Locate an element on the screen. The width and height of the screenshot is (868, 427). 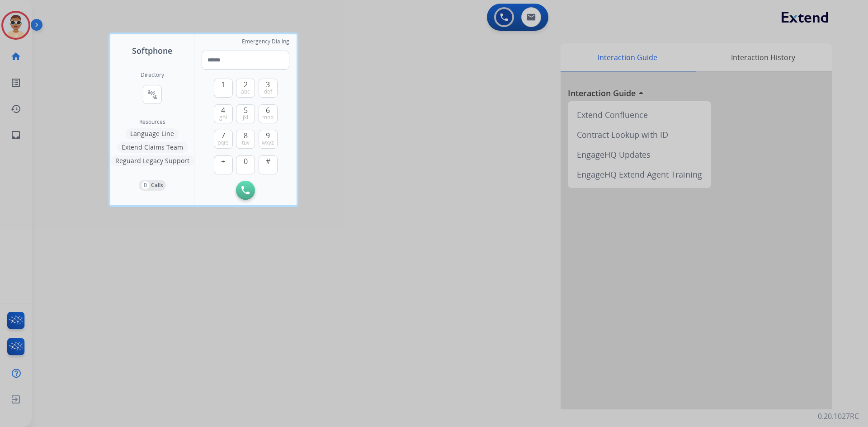
span: def is located at coordinates (268, 92).